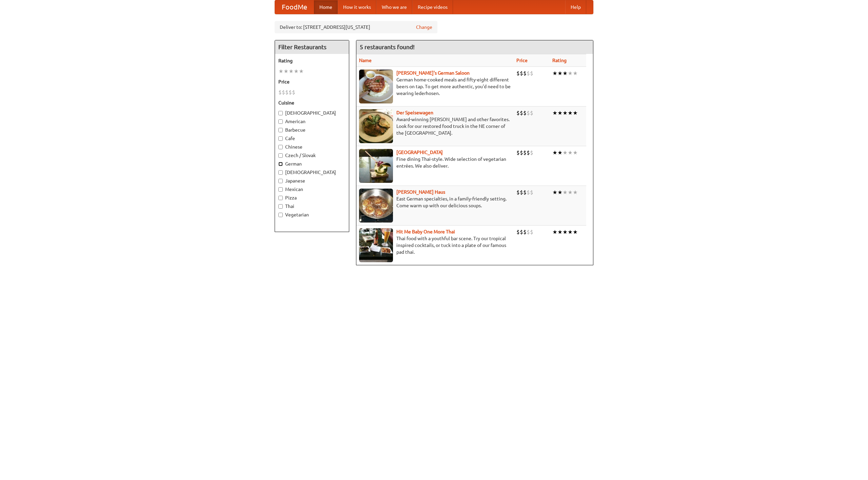 The width and height of the screenshot is (868, 480). I want to click on input: Japanese, so click(280, 181).